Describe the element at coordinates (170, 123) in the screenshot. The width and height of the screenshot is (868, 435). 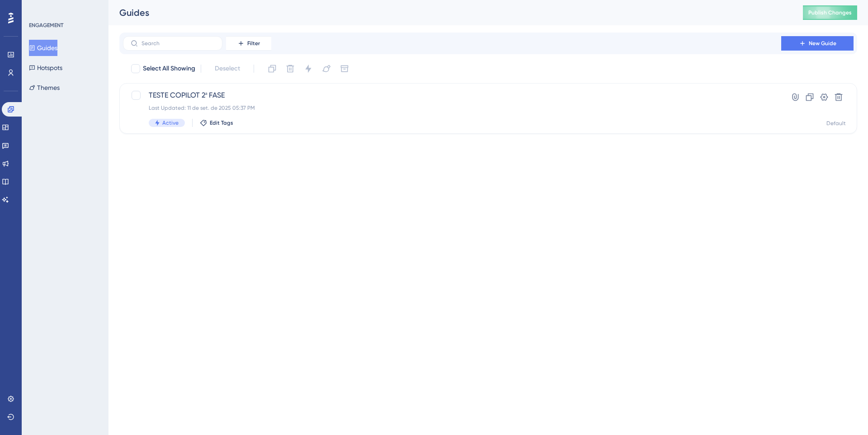
I see `span: Active` at that location.